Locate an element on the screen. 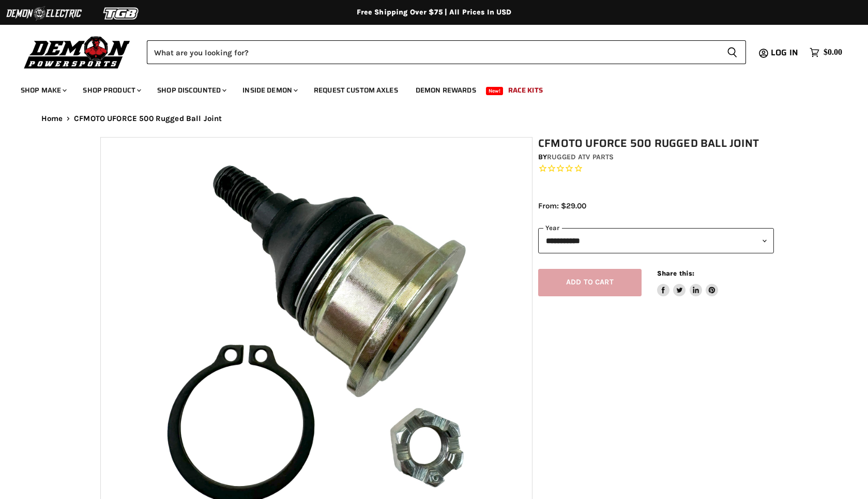 The height and width of the screenshot is (499, 868). a: Request Custom Axles is located at coordinates (356, 90).